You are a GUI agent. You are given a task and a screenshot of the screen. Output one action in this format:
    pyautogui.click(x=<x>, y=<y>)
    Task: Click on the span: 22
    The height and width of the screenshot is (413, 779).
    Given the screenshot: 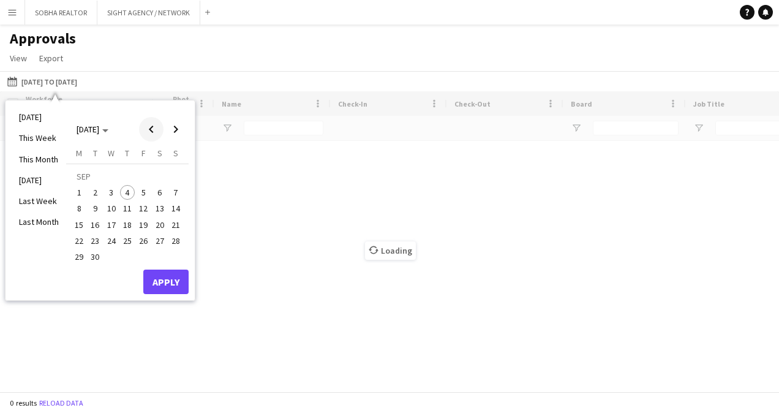 What is the action you would take?
    pyautogui.click(x=79, y=241)
    